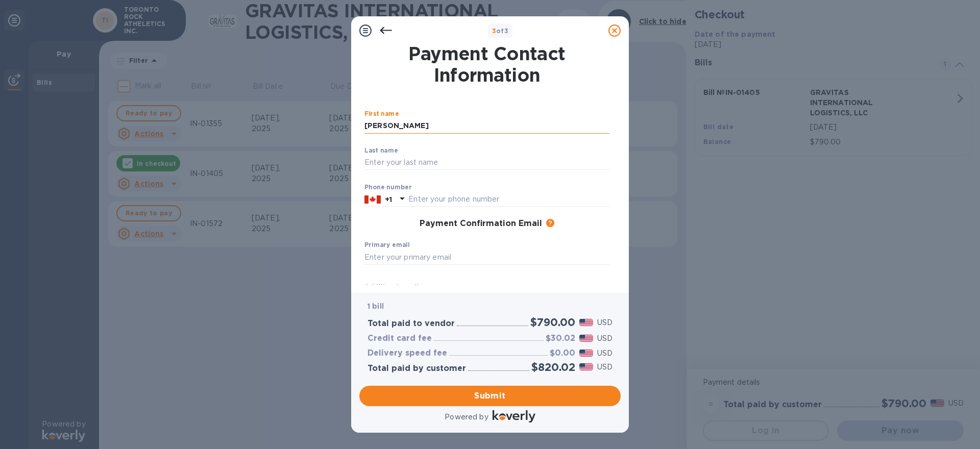  What do you see at coordinates (400, 338) in the screenshot?
I see `h3: Credit card fee` at bounding box center [400, 338].